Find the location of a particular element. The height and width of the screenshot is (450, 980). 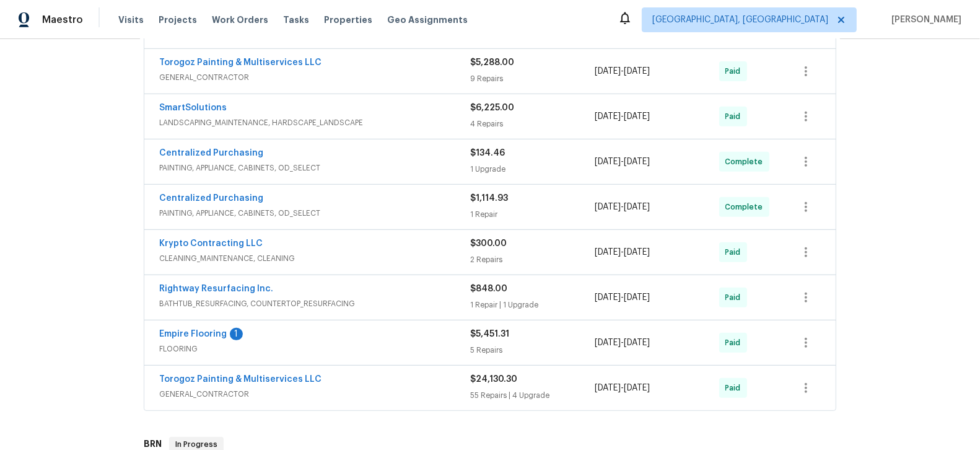

div: 2 Repairs is located at coordinates (532, 260).